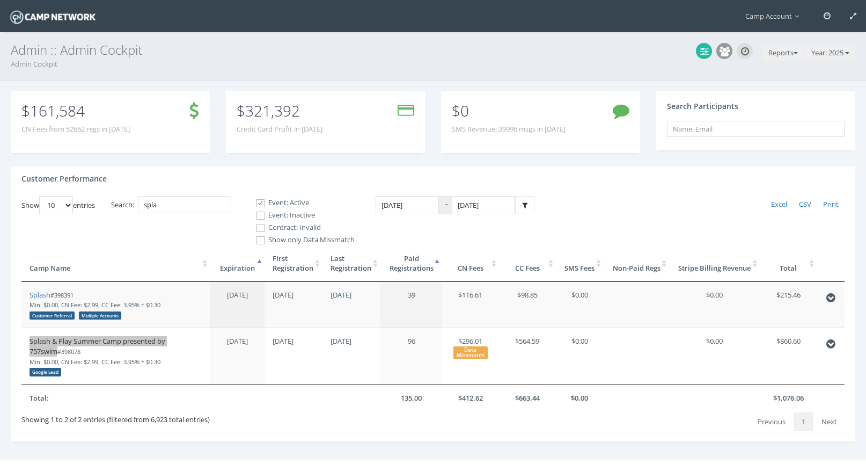 The image size is (866, 471). I want to click on td: $296.01, so click(471, 355).